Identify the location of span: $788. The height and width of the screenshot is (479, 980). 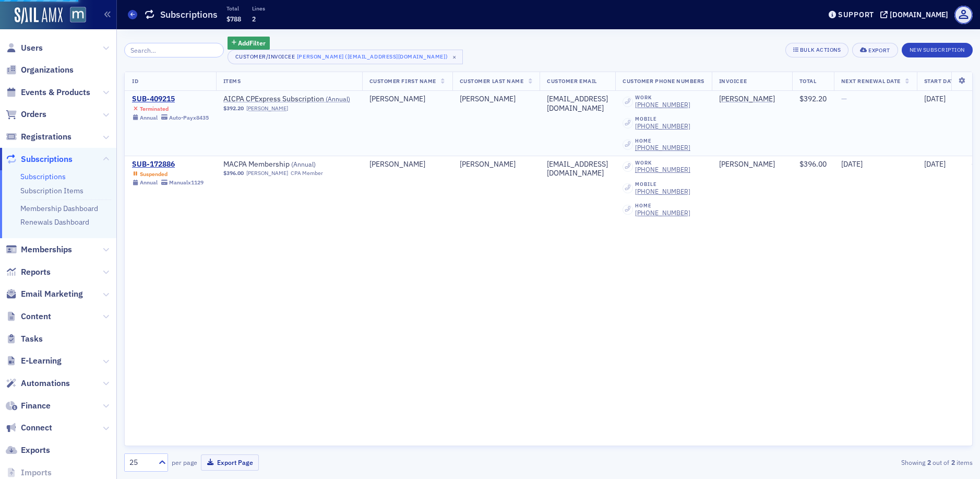
(234, 19).